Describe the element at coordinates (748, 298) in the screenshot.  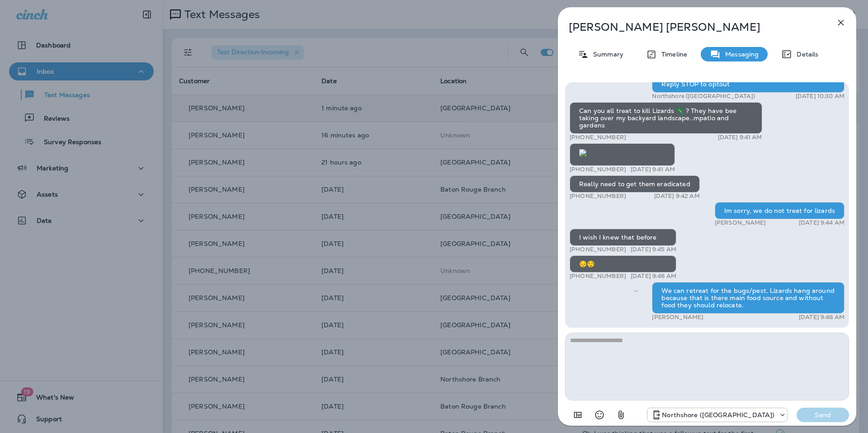
I see `div: We can retreat for the bugs/pest. Lizards hang around because that is there main food source and ...` at that location.